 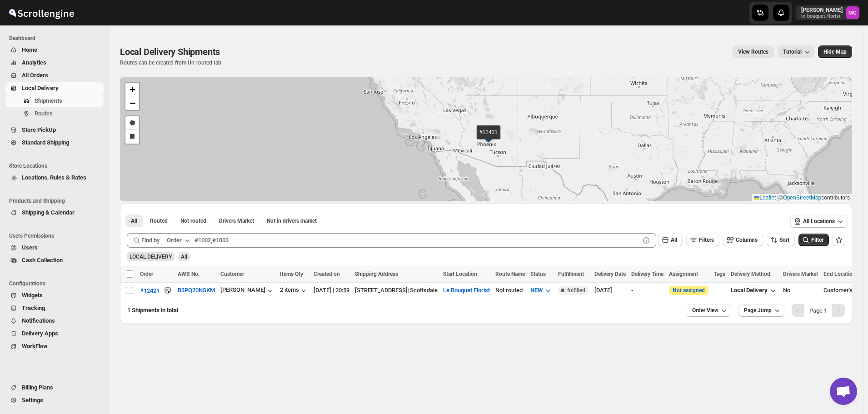 I want to click on button: Delivery Apps, so click(x=55, y=334).